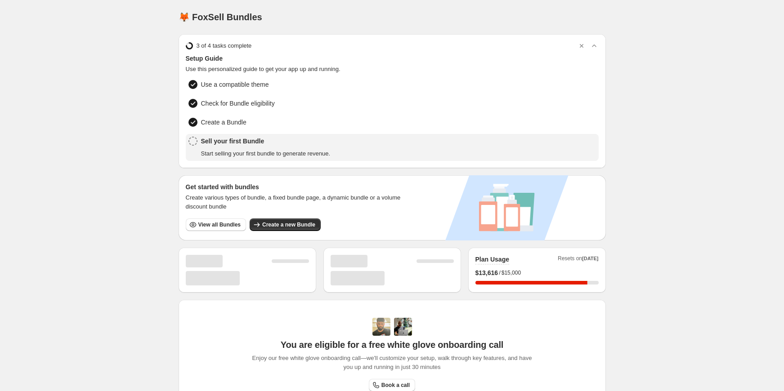 The height and width of the screenshot is (391, 784). Describe the element at coordinates (492, 259) in the screenshot. I see `h2: Plan Usage` at that location.